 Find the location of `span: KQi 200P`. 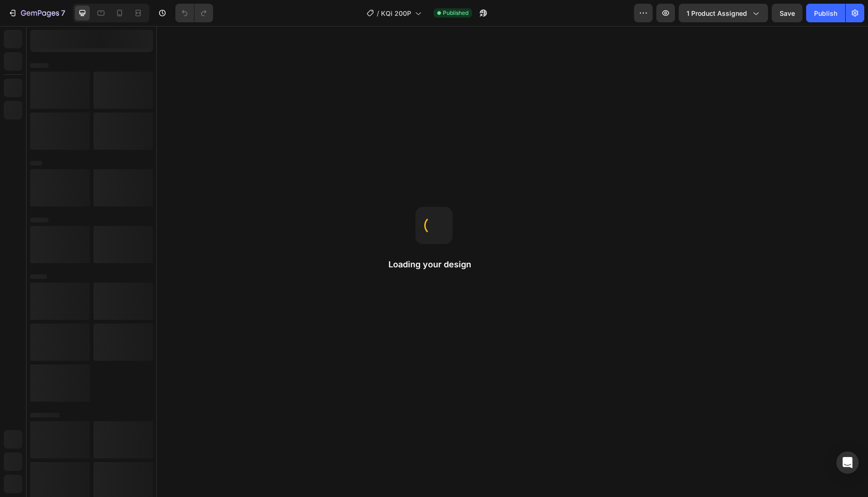

span: KQi 200P is located at coordinates (396, 13).